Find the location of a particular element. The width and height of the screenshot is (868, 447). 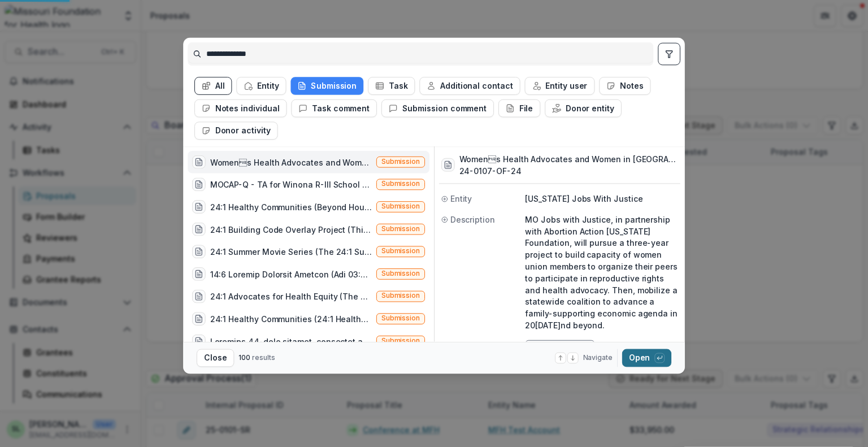

button: Notes is located at coordinates (625, 86).